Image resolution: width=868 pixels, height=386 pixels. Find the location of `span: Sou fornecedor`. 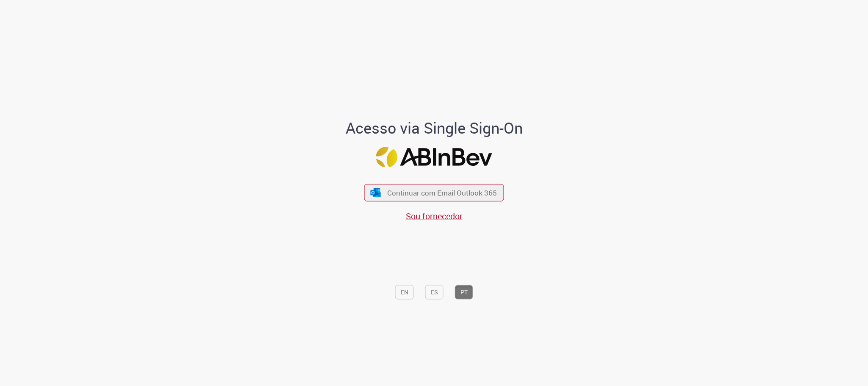

span: Sou fornecedor is located at coordinates (434, 216).